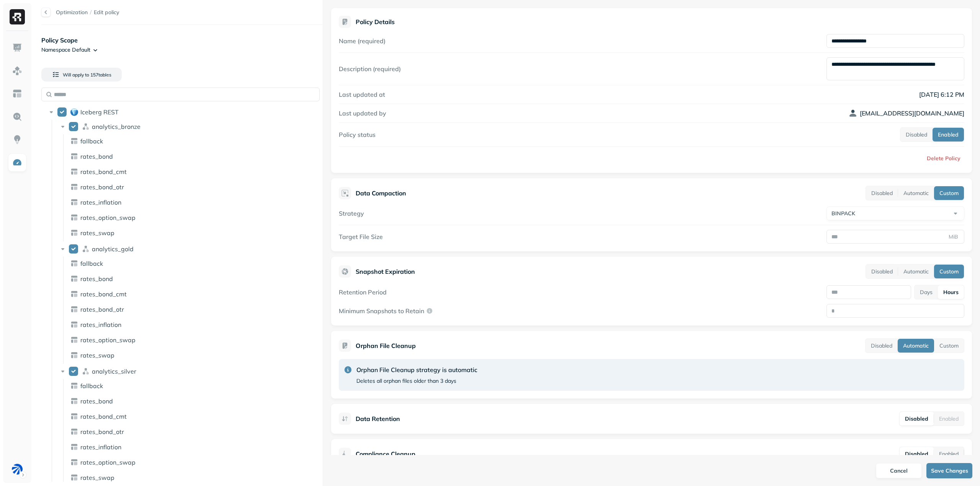  Describe the element at coordinates (112, 249) in the screenshot. I see `span: analytics_gold` at that location.